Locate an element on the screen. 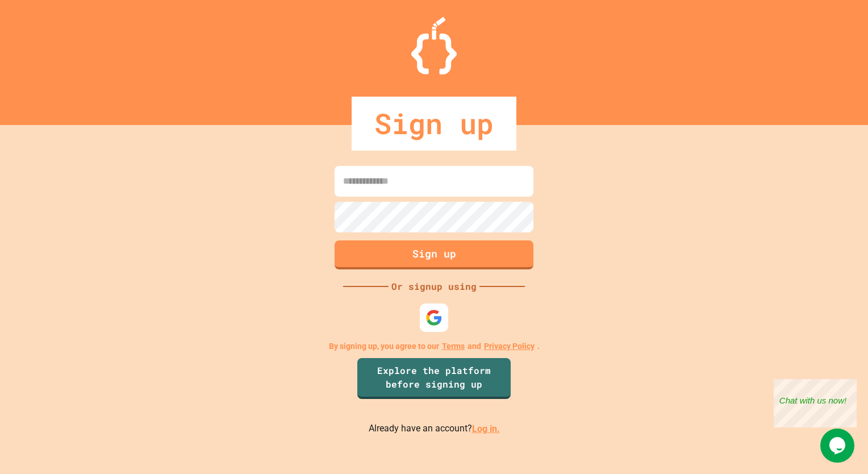  div: Or signup using is located at coordinates (434, 286).